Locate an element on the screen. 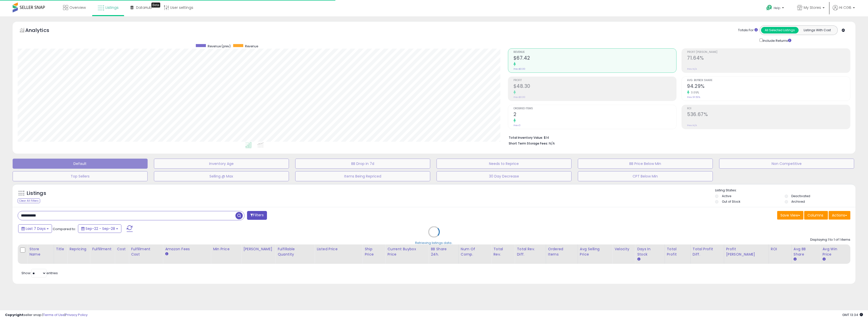 The image size is (868, 320). span: Revenue (prev) is located at coordinates (219, 46).